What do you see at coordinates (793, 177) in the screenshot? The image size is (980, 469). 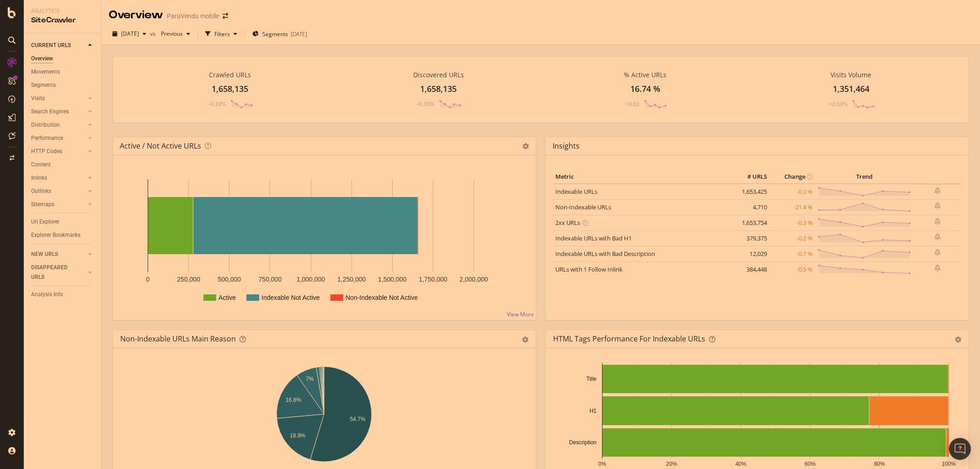 I see `th: Change` at bounding box center [793, 177].